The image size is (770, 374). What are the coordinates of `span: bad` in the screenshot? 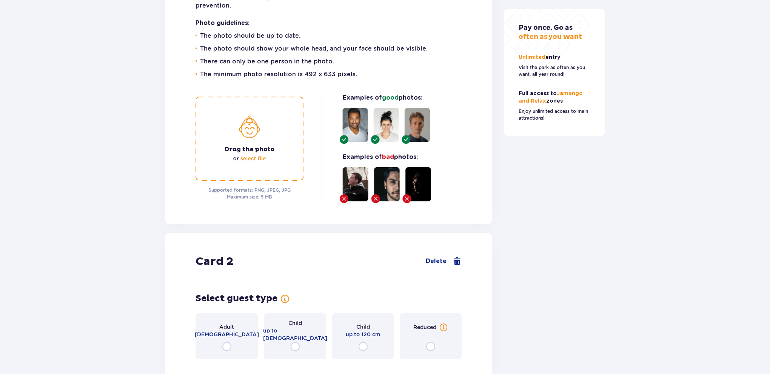 It's located at (388, 157).